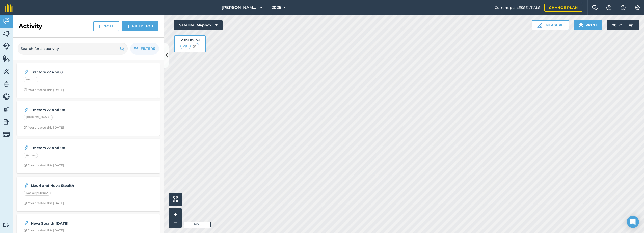 This screenshot has width=644, height=233. Describe the element at coordinates (540, 25) in the screenshot. I see `img: Ruler icon` at that location.